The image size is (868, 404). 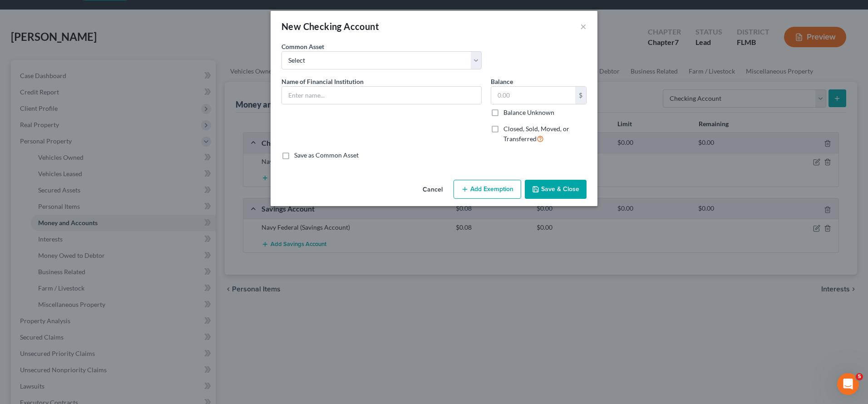 What do you see at coordinates (322, 81) in the screenshot?
I see `span: Name of Financial Institution` at bounding box center [322, 81].